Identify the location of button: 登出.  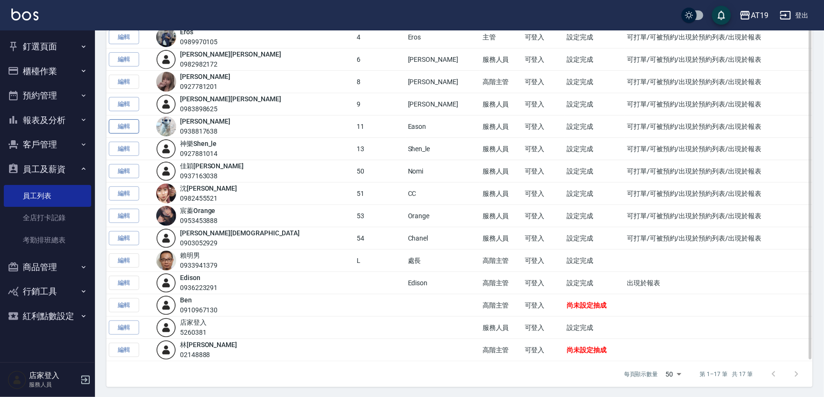
(795, 15).